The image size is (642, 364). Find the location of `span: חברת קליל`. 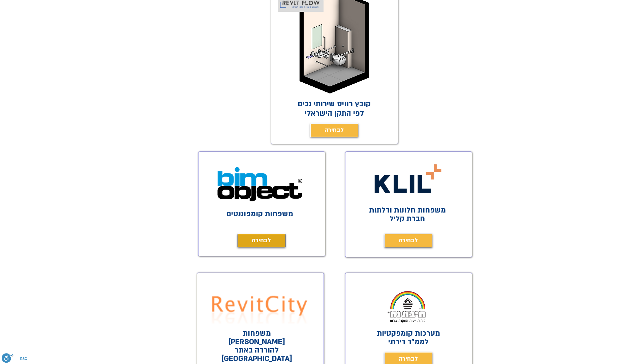

span: חברת קליל is located at coordinates (407, 219).